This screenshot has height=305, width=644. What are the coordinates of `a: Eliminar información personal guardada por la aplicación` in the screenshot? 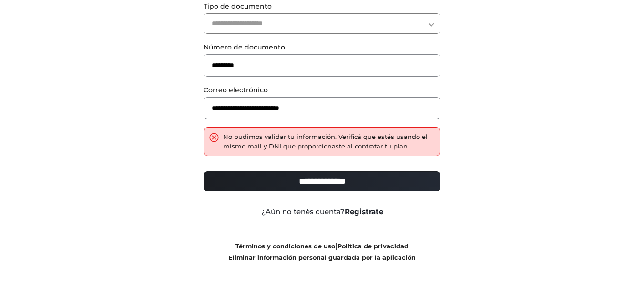 It's located at (322, 257).